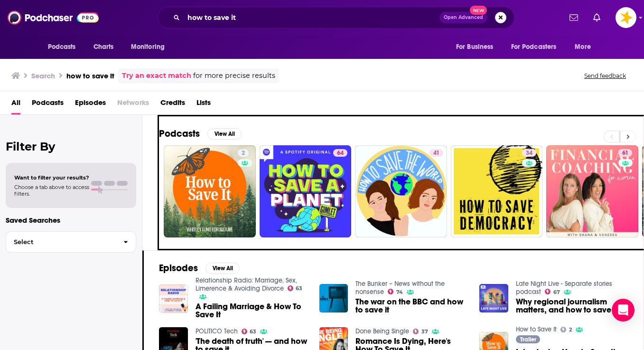 The image size is (644, 350). Describe the element at coordinates (172, 105) in the screenshot. I see `a: Credits` at that location.